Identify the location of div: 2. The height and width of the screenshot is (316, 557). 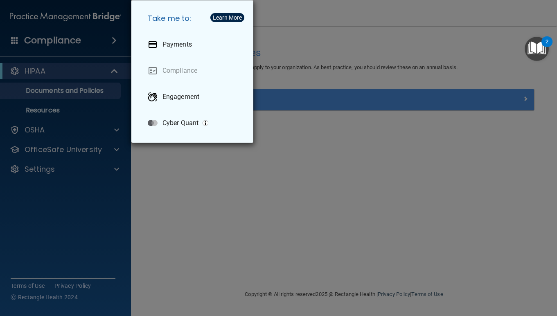
(547, 47).